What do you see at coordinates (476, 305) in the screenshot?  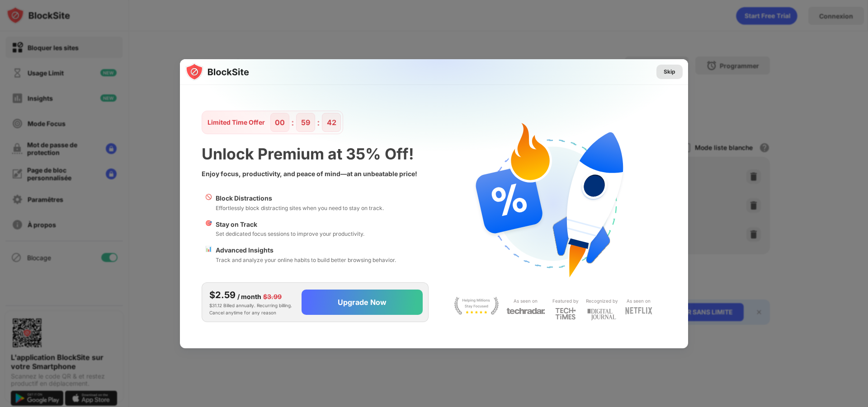 I see `img: light-stay-focus.svg` at bounding box center [476, 305].